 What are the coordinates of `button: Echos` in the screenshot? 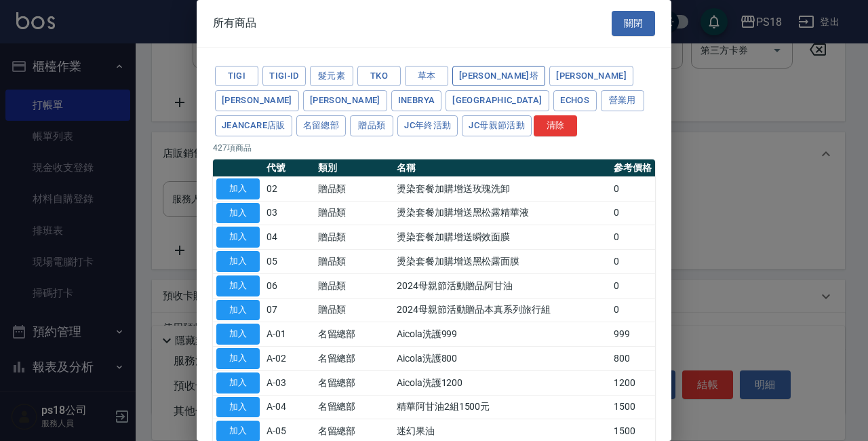 It's located at (575, 100).